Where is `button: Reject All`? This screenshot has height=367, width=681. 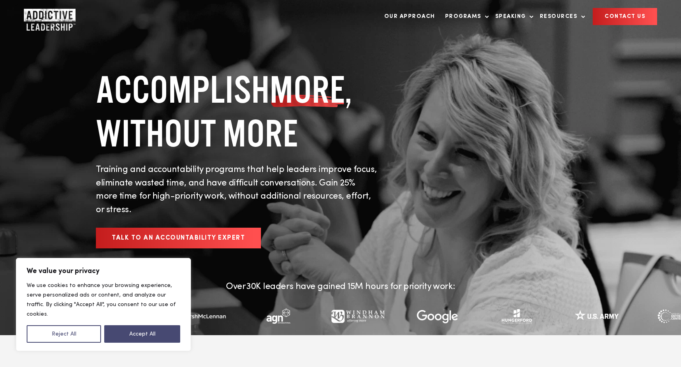
button: Reject All is located at coordinates (64, 334).